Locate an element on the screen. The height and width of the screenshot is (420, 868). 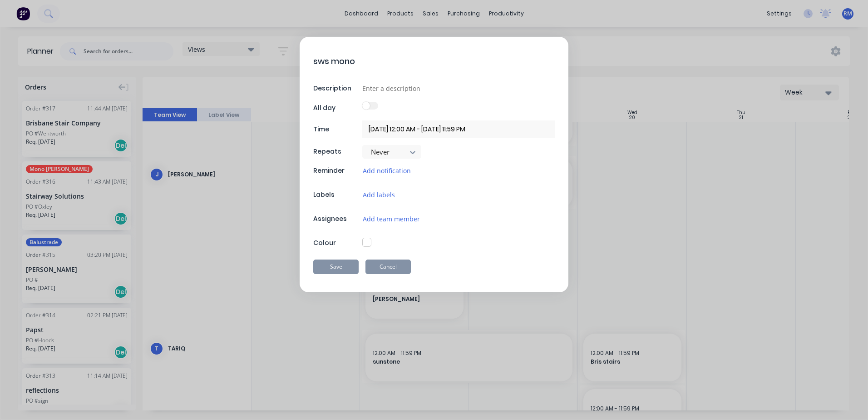
button: Add labels is located at coordinates (378, 194).